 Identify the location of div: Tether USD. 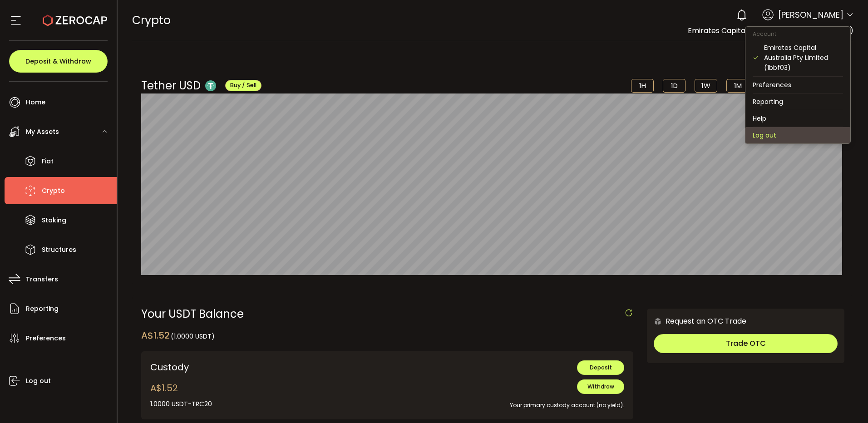
(201, 85).